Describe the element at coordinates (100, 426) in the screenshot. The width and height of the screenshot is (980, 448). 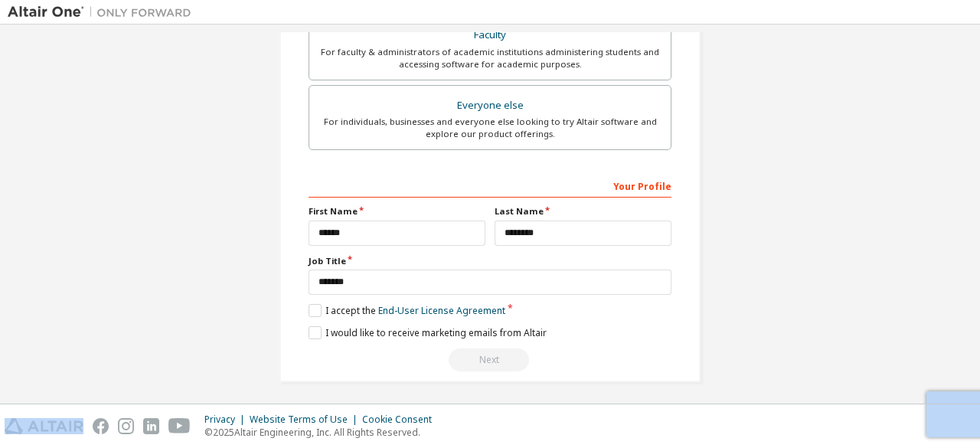
I see `img: facebook.svg` at that location.